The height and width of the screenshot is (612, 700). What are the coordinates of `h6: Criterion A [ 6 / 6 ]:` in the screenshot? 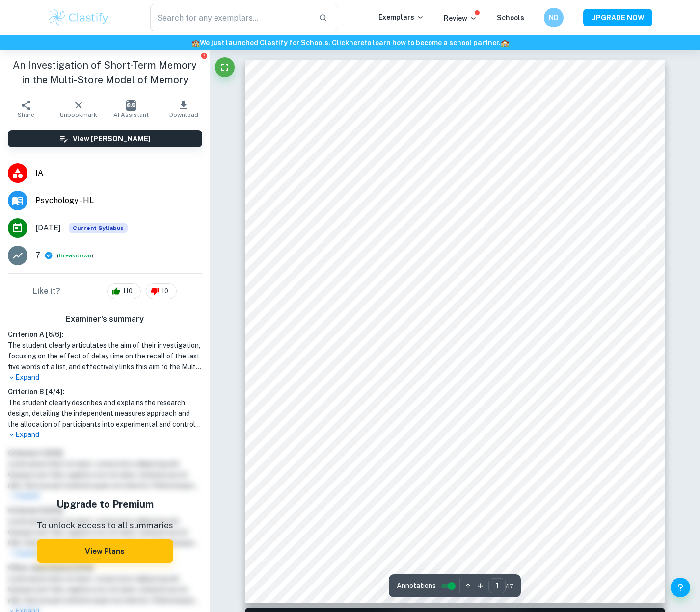 It's located at (105, 335).